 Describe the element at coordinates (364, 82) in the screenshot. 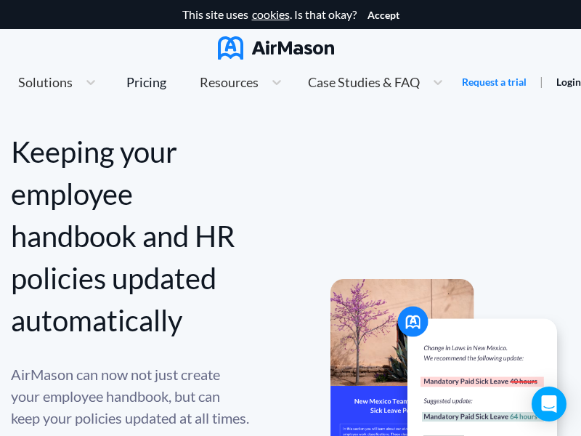

I see `span: Case Studies & FAQ` at that location.